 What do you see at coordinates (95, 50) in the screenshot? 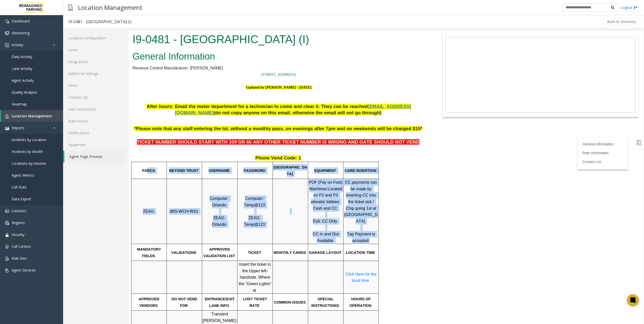
I see `a: Lanes` at bounding box center [95, 50].